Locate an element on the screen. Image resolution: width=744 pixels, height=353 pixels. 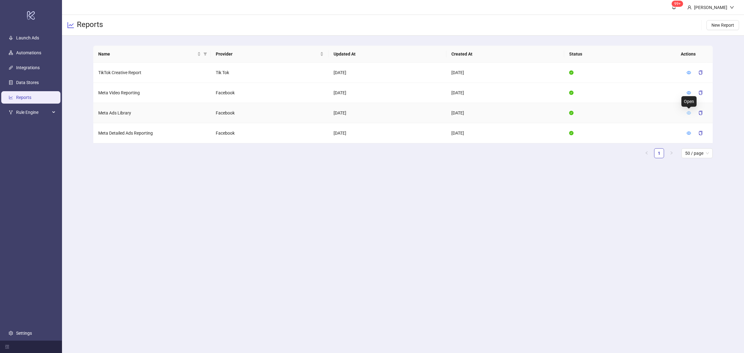
th: Updated At is located at coordinates (387, 54).